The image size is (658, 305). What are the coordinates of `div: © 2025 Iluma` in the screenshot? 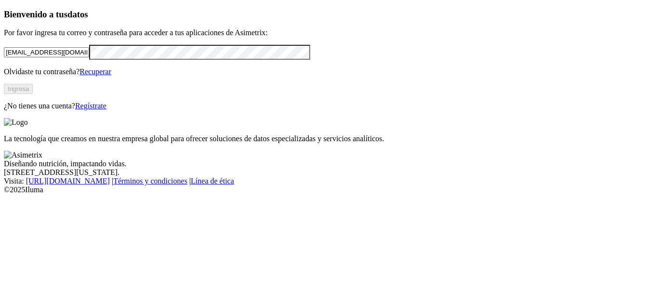 It's located at (329, 190).